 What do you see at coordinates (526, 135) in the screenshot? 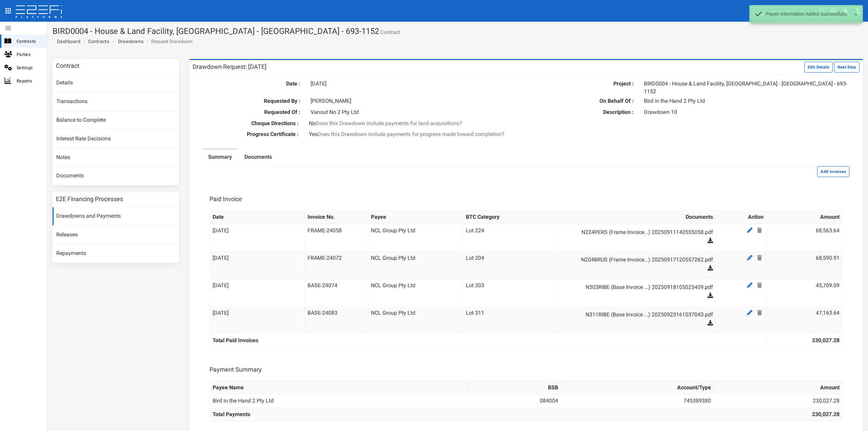
I see `div: Yes` at bounding box center [526, 135].